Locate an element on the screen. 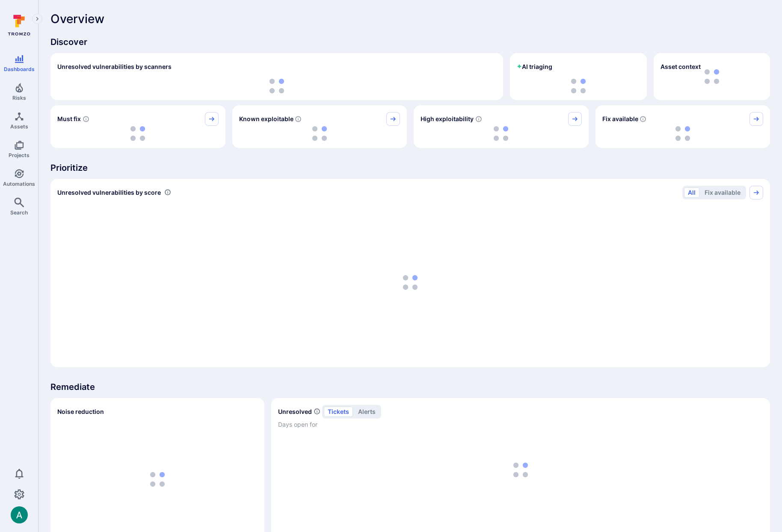  button: Fix available is located at coordinates (723, 192).